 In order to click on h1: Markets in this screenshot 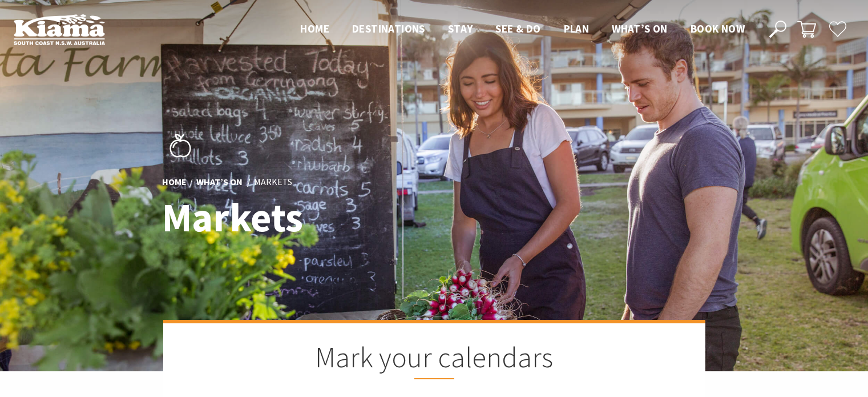, I will do `click(323, 217)`.